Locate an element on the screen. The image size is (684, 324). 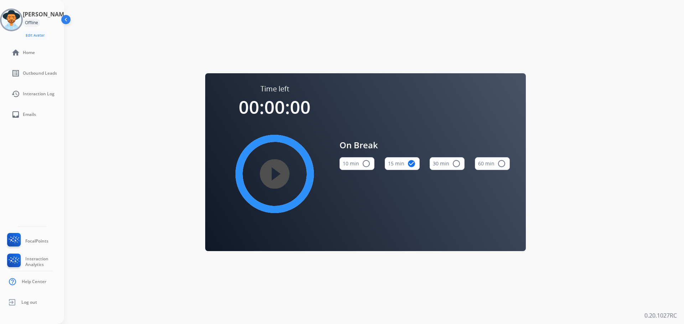
button: Edit Avatar is located at coordinates (35, 35).